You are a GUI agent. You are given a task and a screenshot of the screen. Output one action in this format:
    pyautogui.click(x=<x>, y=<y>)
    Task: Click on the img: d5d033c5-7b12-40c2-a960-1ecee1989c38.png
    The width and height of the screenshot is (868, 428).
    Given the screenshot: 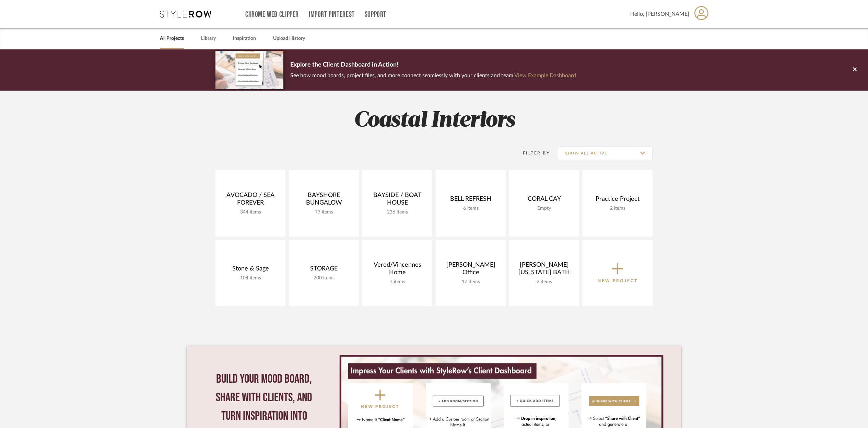 What is the action you would take?
    pyautogui.click(x=249, y=70)
    